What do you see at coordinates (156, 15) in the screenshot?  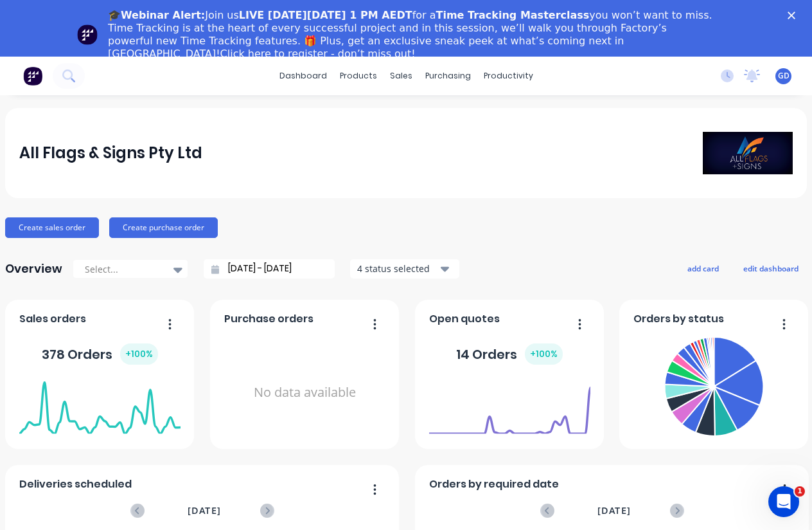 I see `b: 🎓Webinar Alert:` at bounding box center [156, 15].